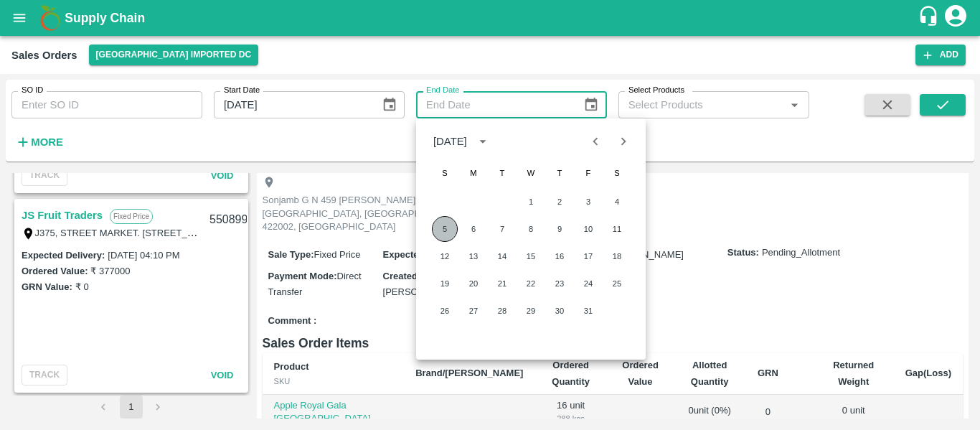 This screenshot has width=980, height=430. I want to click on button: Next month, so click(624, 141).